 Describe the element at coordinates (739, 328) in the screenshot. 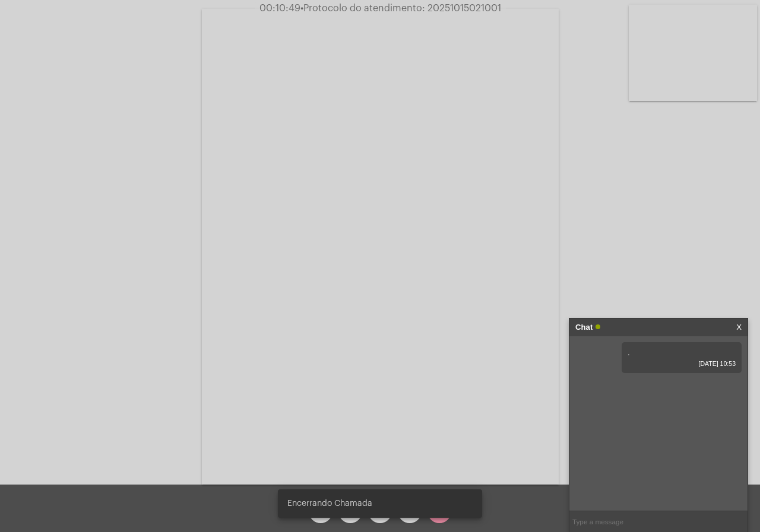

I see `a: X` at that location.